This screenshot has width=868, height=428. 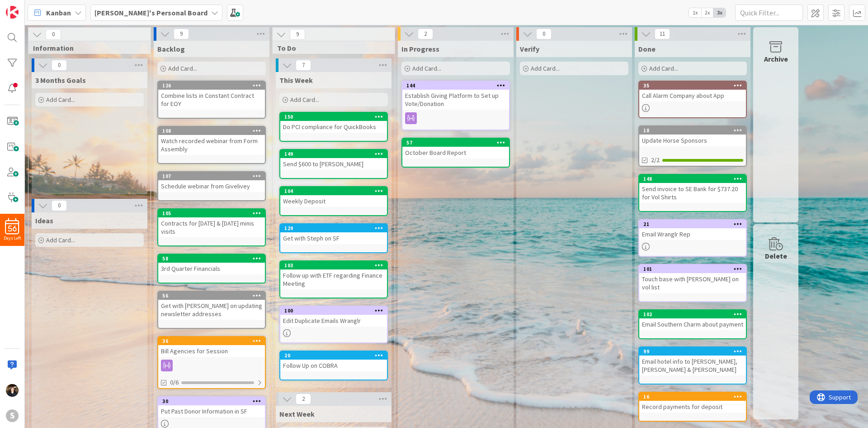 What do you see at coordinates (212, 347) in the screenshot?
I see `div: 36Bill Agencies for Session` at bounding box center [212, 347].